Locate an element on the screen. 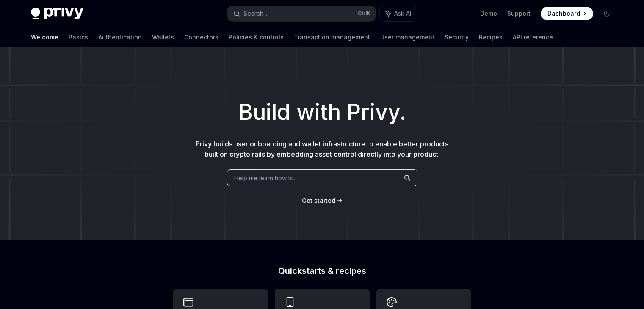  a: Support is located at coordinates (518, 14).